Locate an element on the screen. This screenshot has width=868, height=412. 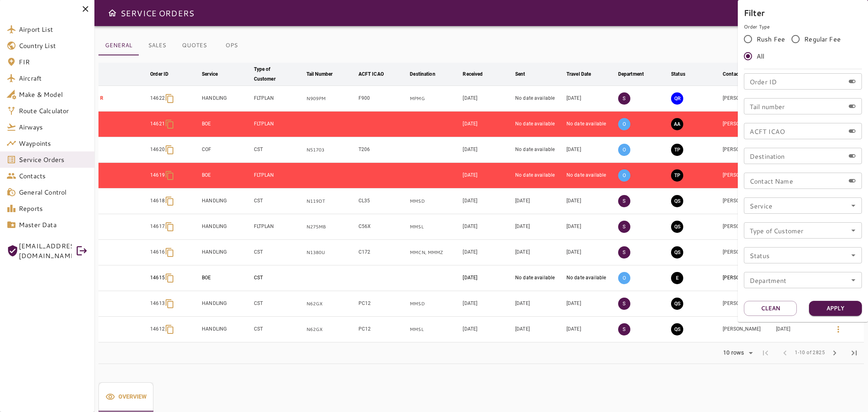
button: Apply is located at coordinates (835, 308).